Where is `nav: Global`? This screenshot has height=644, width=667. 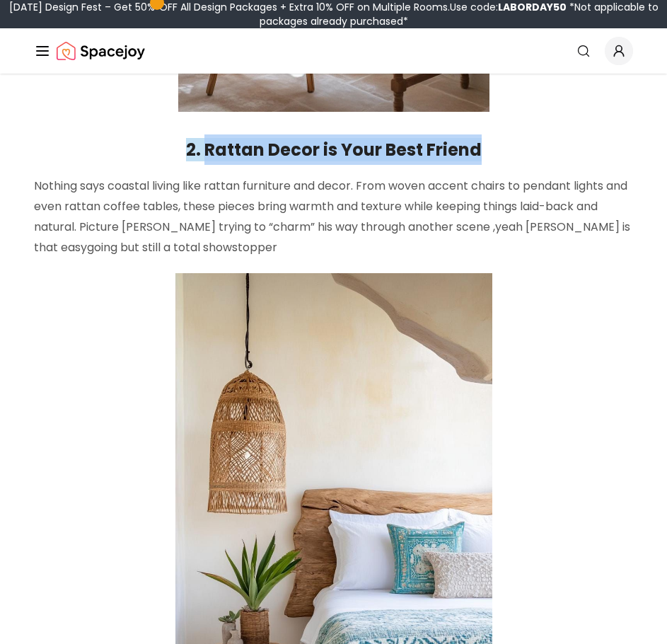
nav: Global is located at coordinates (333, 51).